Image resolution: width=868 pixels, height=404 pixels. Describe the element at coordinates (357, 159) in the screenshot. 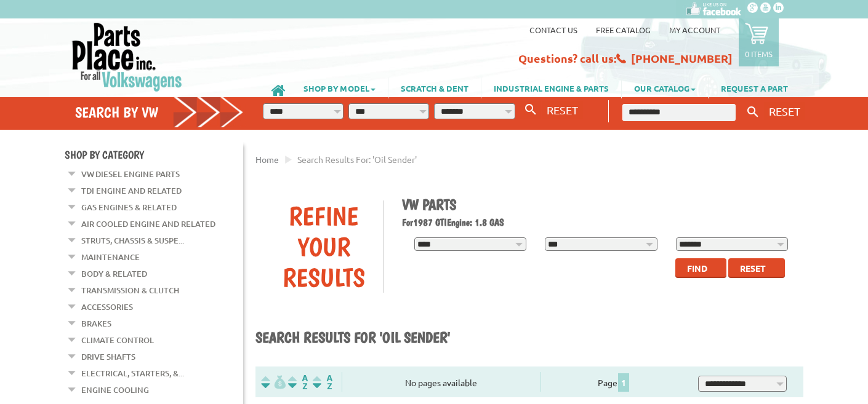

I see `span: Search results for: 'oil sender'` at that location.